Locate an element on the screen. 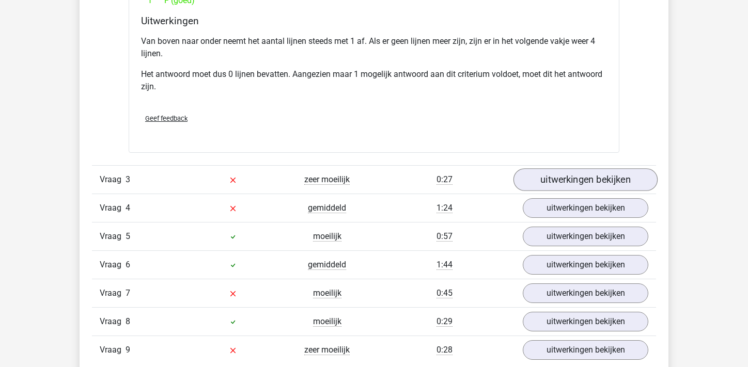  p: Van boven naar onder neemt het aantal lijnen steeds met 1 af. Als er geen lijnen meer zijn, zijn ... is located at coordinates (374, 47).